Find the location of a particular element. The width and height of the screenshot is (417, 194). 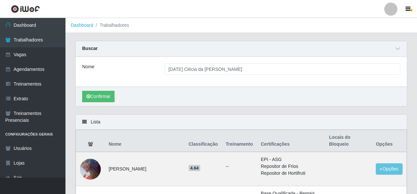

th: Certificações is located at coordinates (291, 141).